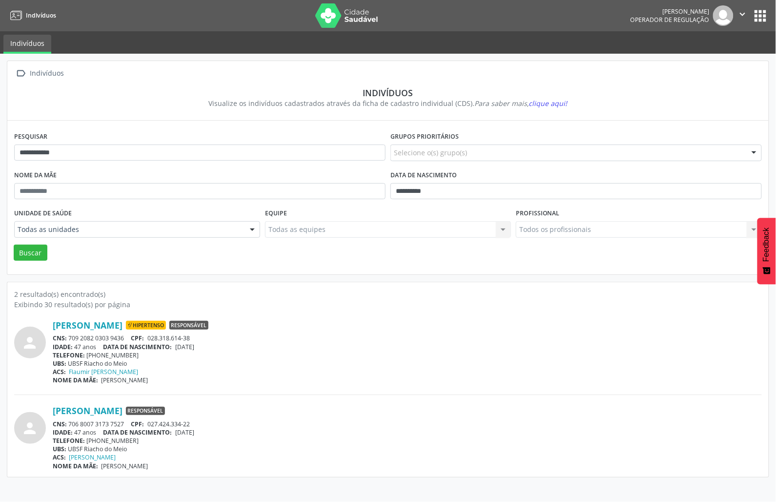  What do you see at coordinates (425, 137) in the screenshot?
I see `label: Grupos prioritários` at bounding box center [425, 137].